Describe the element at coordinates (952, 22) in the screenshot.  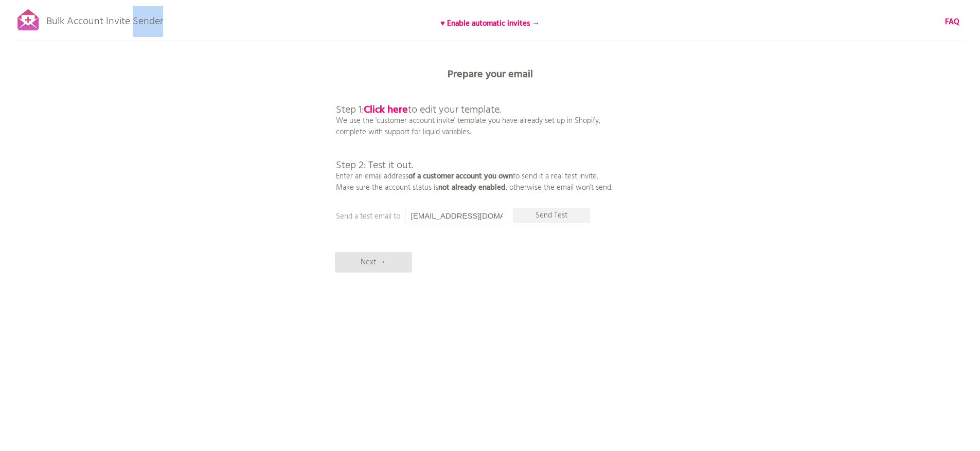
I see `a: FAQ` at that location.